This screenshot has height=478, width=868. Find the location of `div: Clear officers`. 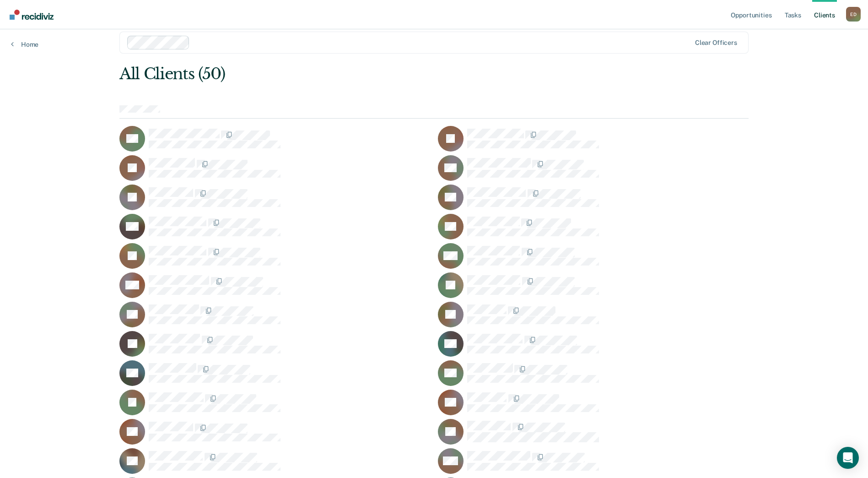

div: Clear officers is located at coordinates (716, 43).